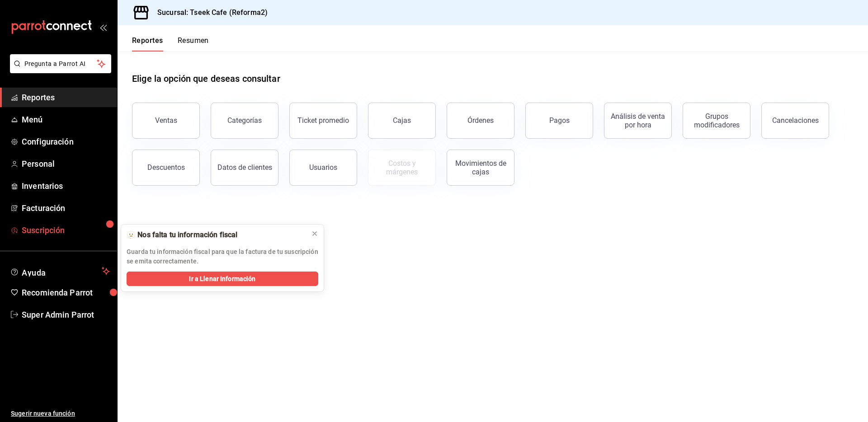  I want to click on button: Cancelaciones, so click(795, 120).